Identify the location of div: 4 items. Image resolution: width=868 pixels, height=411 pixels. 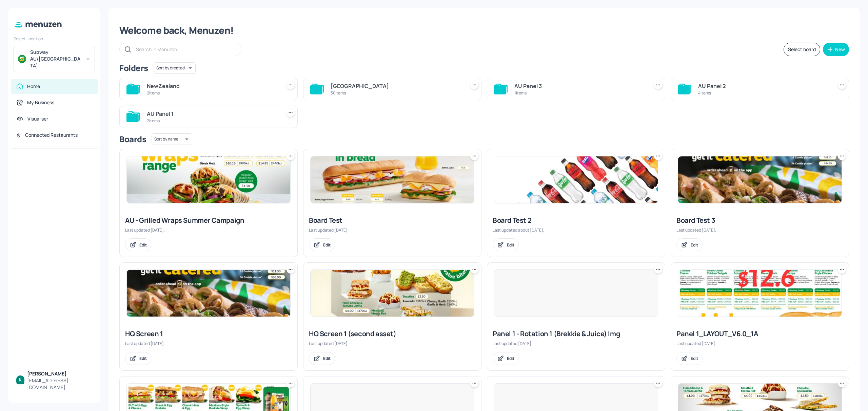
(764, 93).